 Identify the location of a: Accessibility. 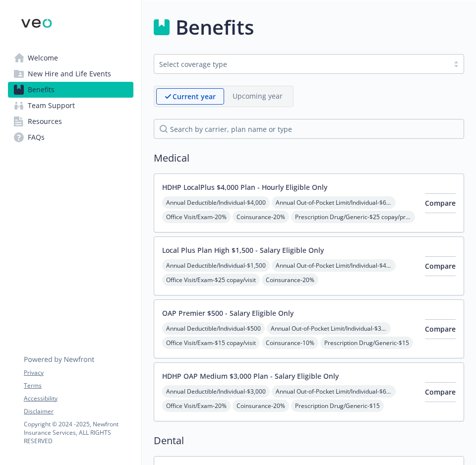
(78, 398).